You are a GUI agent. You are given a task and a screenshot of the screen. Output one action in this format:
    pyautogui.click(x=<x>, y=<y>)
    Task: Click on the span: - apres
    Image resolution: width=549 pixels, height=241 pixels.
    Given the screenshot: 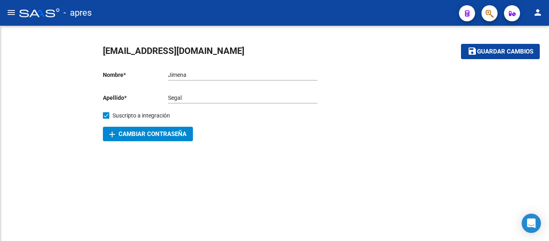 What is the action you would take?
    pyautogui.click(x=78, y=13)
    